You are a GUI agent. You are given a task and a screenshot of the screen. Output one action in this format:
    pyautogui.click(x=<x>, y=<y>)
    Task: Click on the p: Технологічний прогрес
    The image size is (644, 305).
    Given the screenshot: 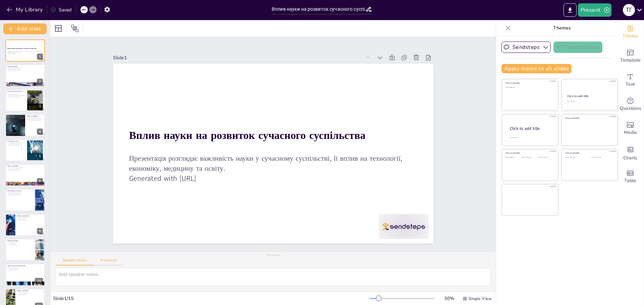 What is the action you would take?
    pyautogui.click(x=25, y=267)
    